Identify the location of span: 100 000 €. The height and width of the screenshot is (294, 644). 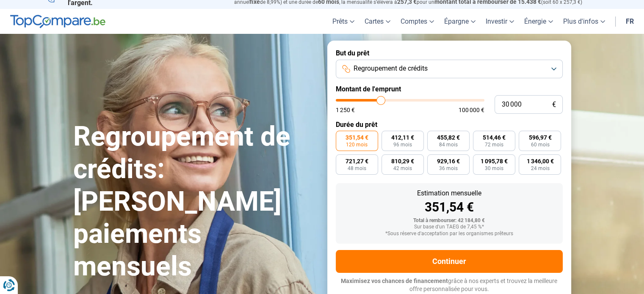
(471, 110).